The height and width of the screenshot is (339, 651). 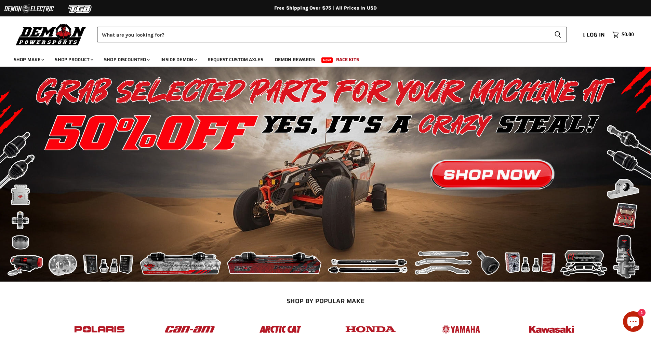 I want to click on a: $0.00, so click(x=623, y=35).